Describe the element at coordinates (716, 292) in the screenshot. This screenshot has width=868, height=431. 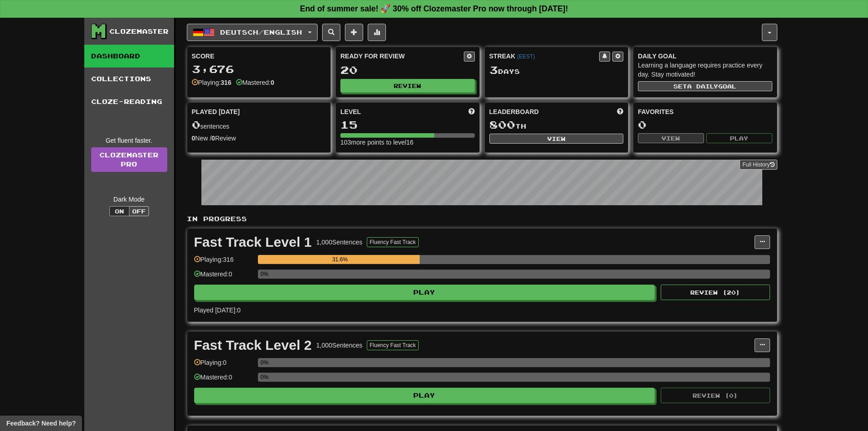
I see `button: Review (20)` at that location.